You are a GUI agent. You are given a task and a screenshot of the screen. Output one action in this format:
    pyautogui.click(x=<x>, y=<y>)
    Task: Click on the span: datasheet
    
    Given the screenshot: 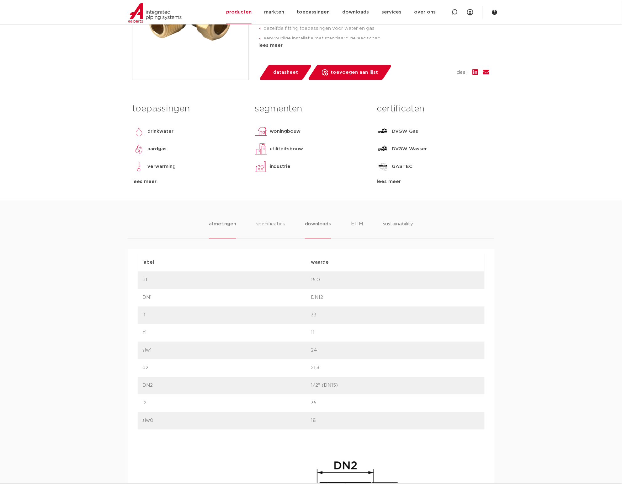 What is the action you would take?
    pyautogui.click(x=285, y=72)
    